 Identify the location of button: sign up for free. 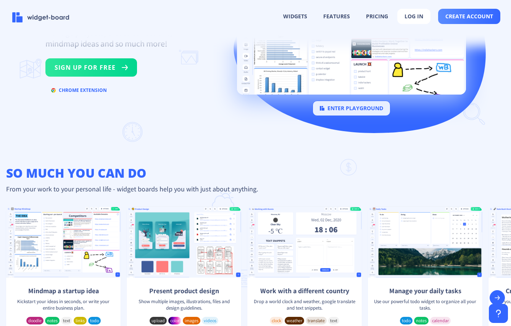
(91, 68).